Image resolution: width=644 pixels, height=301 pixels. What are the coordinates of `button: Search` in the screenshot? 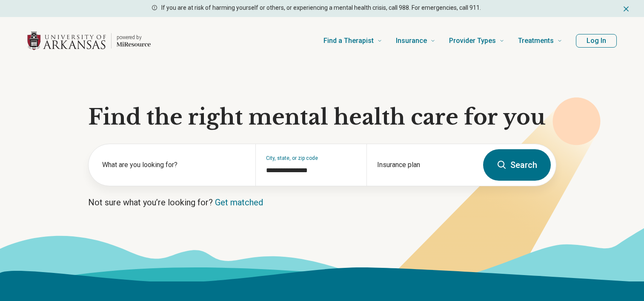 It's located at (516, 165).